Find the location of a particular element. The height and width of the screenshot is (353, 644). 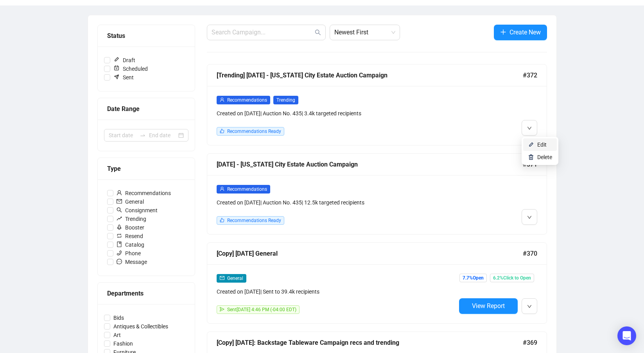

span: swap-right is located at coordinates (143, 135).